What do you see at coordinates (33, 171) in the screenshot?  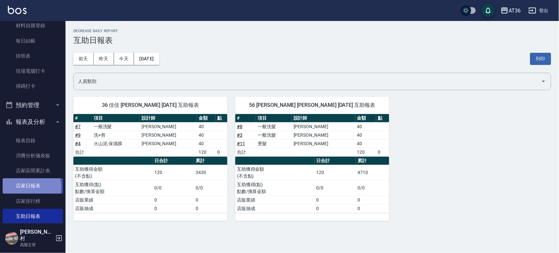 I see `a: 店家區間累計表` at bounding box center [33, 171].